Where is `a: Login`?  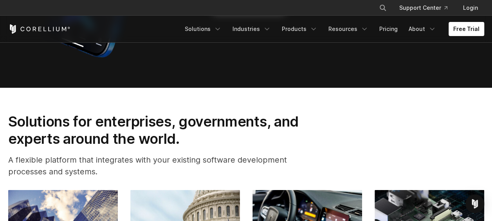
a: Login is located at coordinates (470, 8).